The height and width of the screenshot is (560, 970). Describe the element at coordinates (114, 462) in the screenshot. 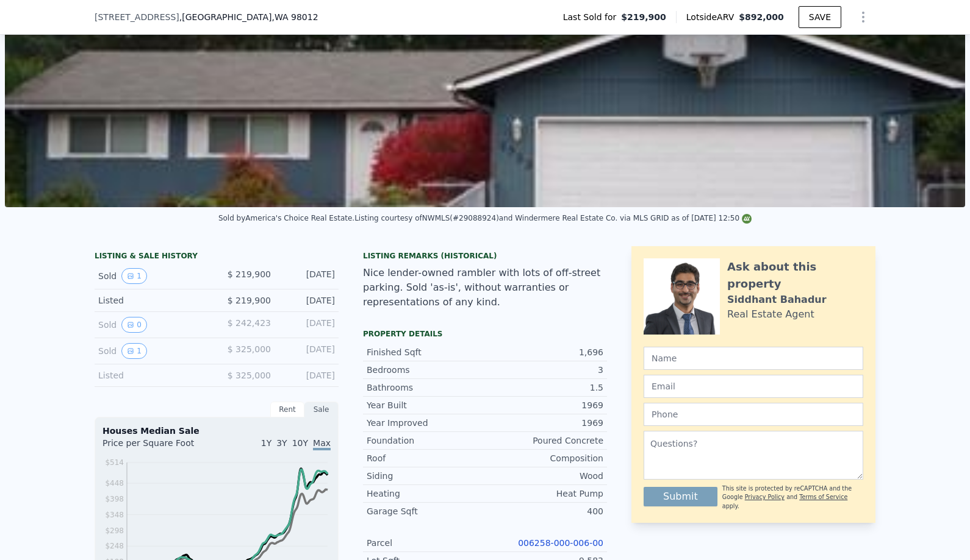

I see `tspan: $514` at that location.